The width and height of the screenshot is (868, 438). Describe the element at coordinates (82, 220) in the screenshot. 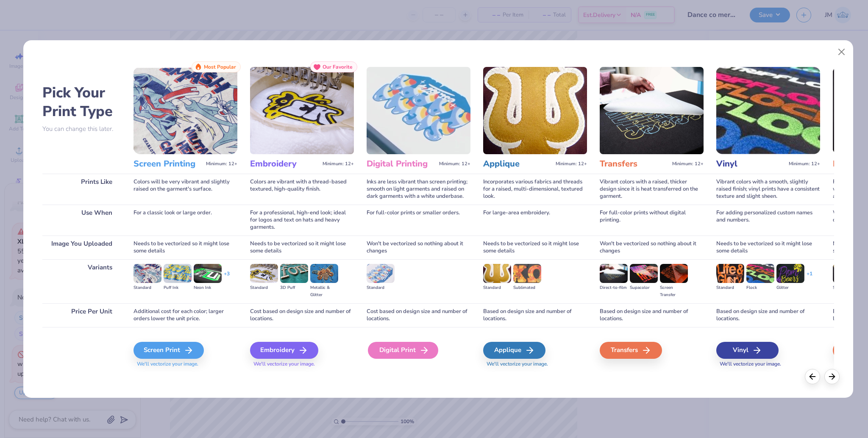

I see `div: Use When` at that location.